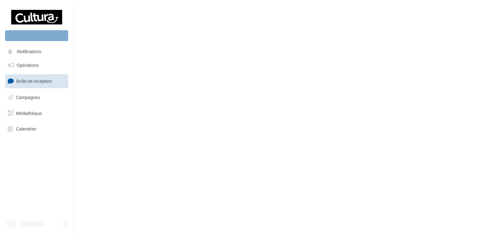  What do you see at coordinates (37, 65) in the screenshot?
I see `a: Opérations` at bounding box center [37, 65].